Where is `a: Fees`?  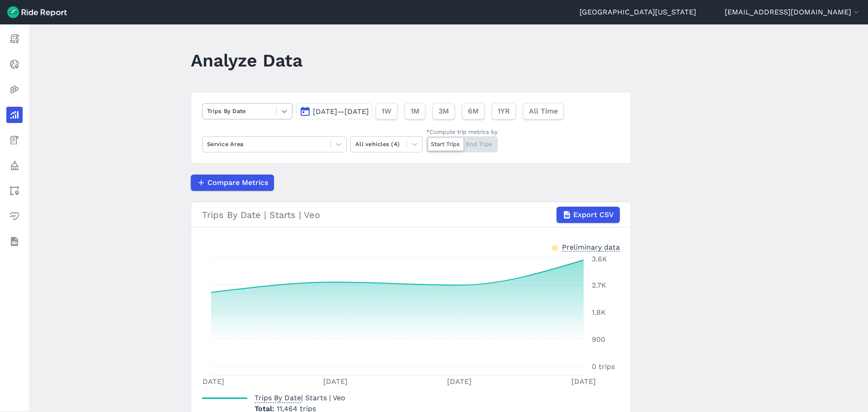 a: Fees is located at coordinates (14, 140).